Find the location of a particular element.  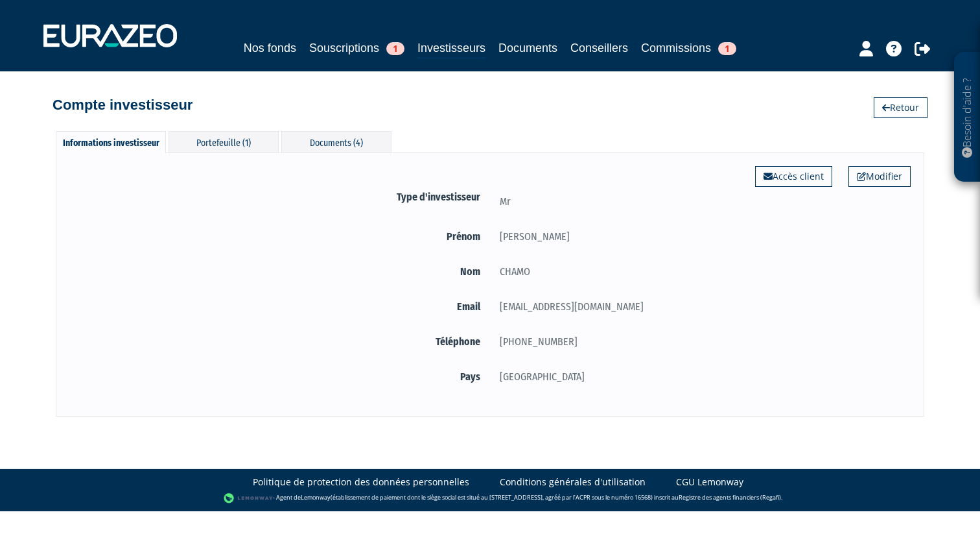

img: logo-lemonway.png is located at coordinates (248, 498).